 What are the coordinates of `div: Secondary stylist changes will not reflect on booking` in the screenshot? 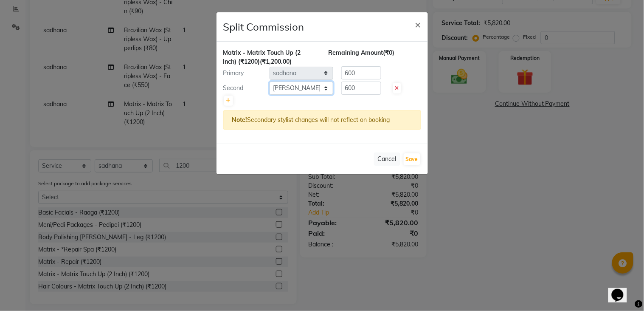 It's located at (322, 120).